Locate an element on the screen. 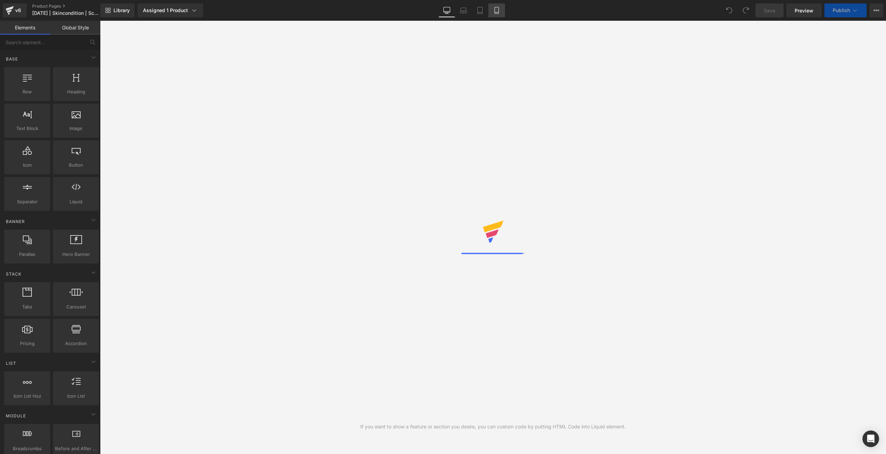 This screenshot has height=454, width=886. span: Accordion is located at coordinates (76, 344).